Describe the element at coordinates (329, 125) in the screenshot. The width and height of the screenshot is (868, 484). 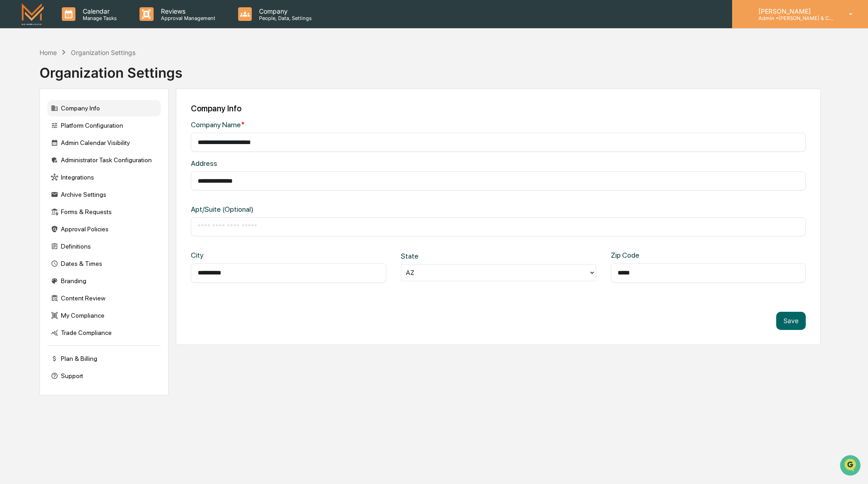
I see `div: Company Name` at that location.